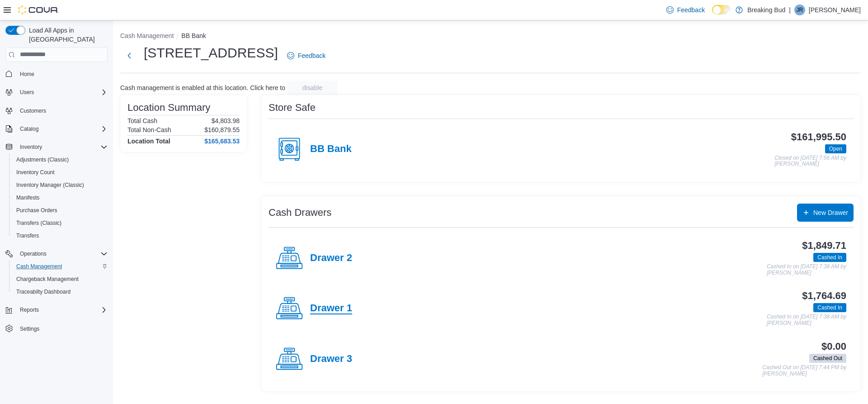 The image size is (868, 404). Describe the element at coordinates (36, 211) in the screenshot. I see `a: Purchase Orders` at that location.